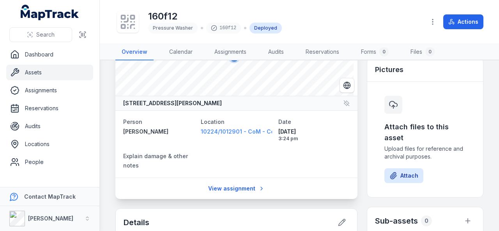  I want to click on h2: Details, so click(136, 223).